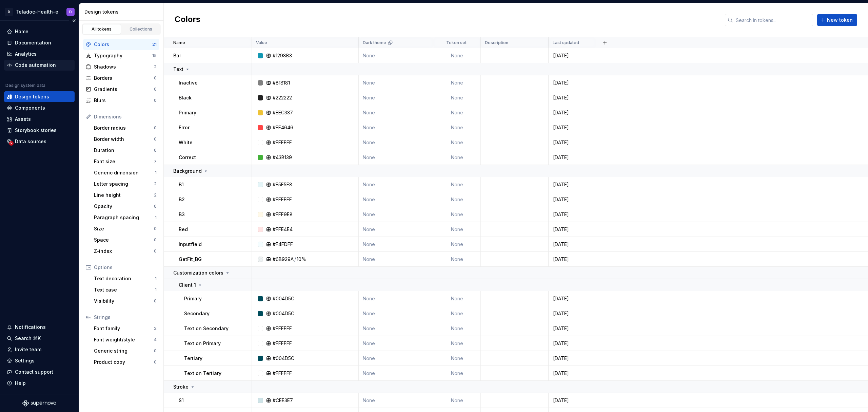 The width and height of the screenshot is (868, 412). I want to click on p: B1, so click(181, 184).